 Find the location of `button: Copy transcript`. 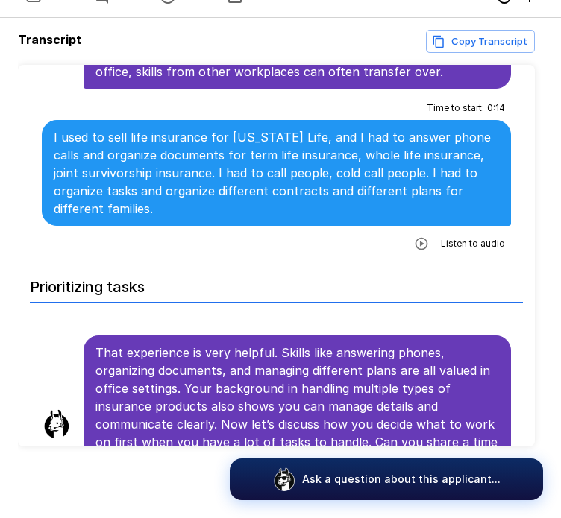

button: Copy transcript is located at coordinates (480, 41).